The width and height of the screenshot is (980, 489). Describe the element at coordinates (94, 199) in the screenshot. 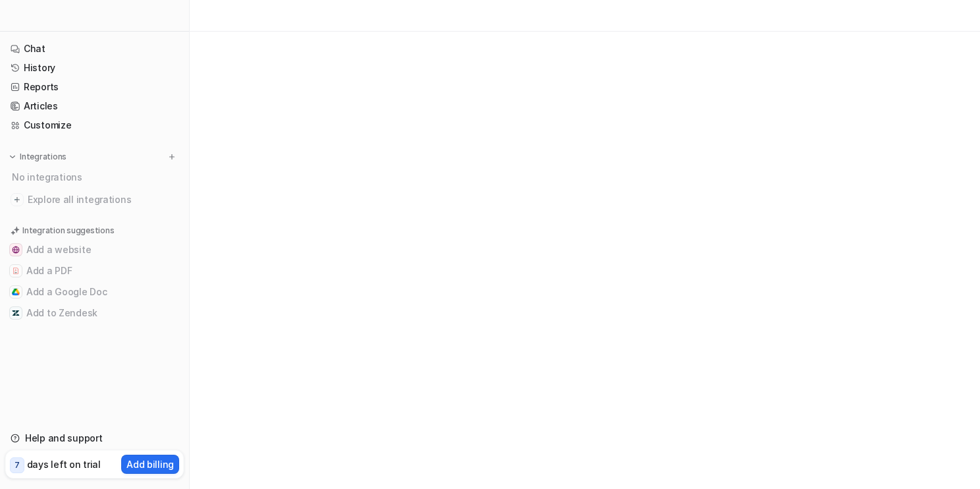

I see `a: Explore all integrations` at that location.